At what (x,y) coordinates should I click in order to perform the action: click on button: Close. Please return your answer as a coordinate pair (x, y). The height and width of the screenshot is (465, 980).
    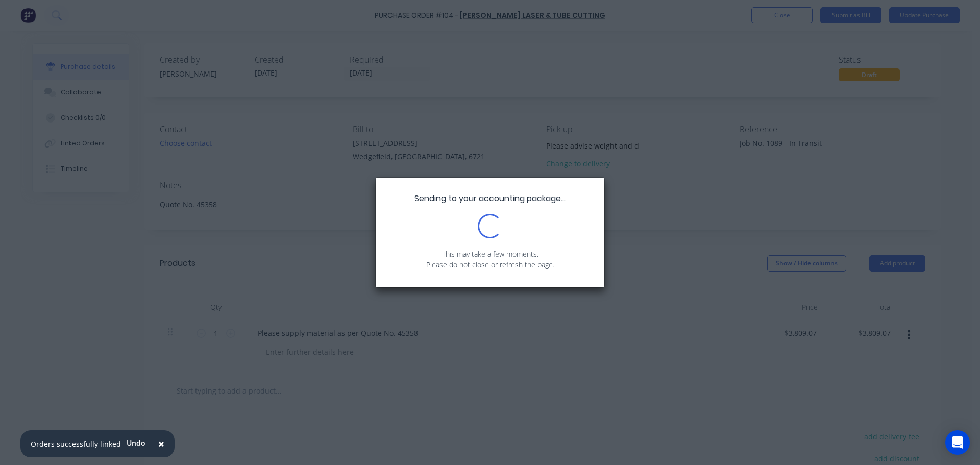
    Looking at the image, I should click on (161, 444).